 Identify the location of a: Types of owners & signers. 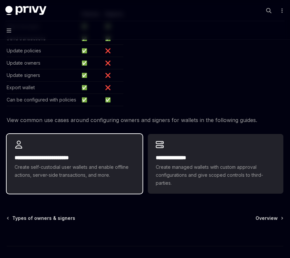
(41, 218).